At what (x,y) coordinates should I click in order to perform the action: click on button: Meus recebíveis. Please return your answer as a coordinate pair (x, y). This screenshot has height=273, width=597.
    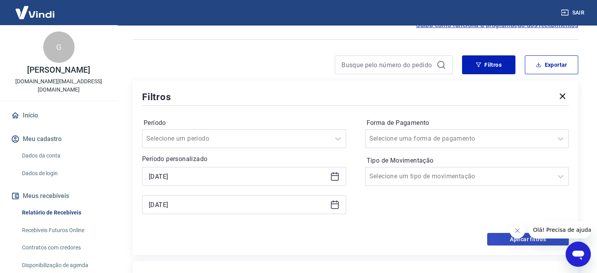
    Looking at the image, I should click on (58, 196).